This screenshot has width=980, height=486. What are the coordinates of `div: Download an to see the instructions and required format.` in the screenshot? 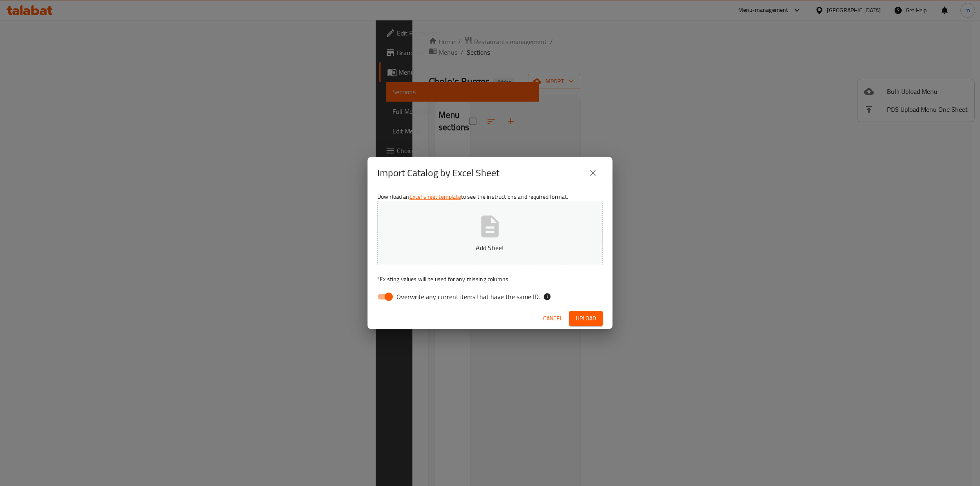 It's located at (490, 249).